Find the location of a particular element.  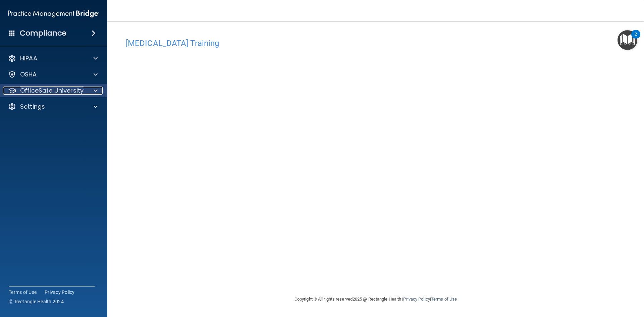

button: Open Resource Center, 2 new notifications is located at coordinates (627, 40).